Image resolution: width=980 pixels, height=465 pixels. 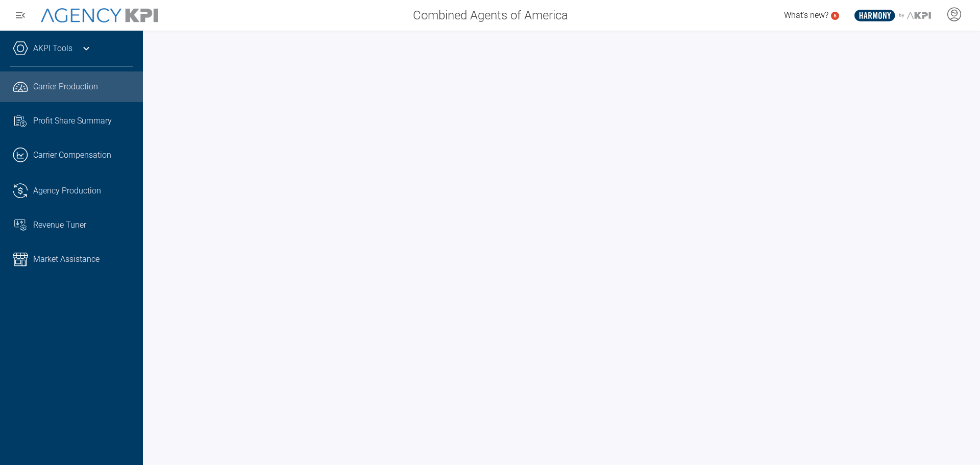 What do you see at coordinates (67, 191) in the screenshot?
I see `span: Agency Production` at bounding box center [67, 191].